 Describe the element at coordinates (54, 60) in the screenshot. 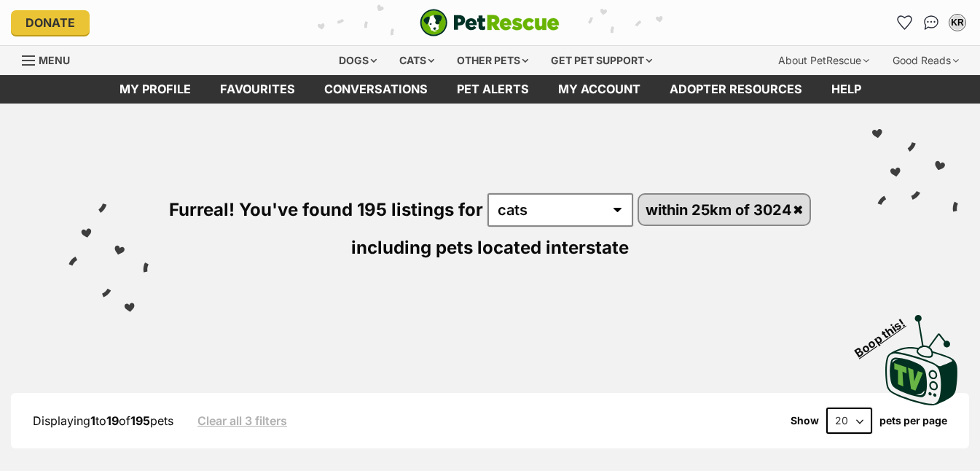

I see `span: Menu` at that location.